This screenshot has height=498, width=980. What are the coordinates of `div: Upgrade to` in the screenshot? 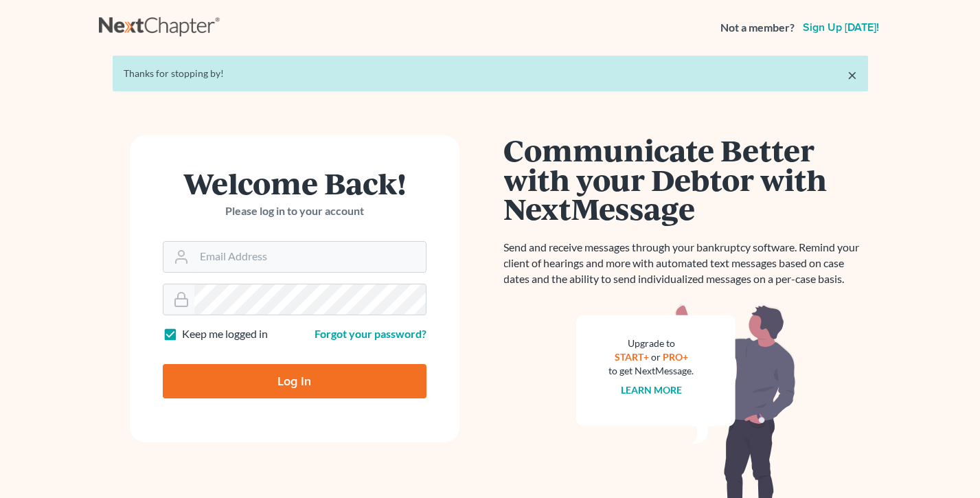 It's located at (651, 344).